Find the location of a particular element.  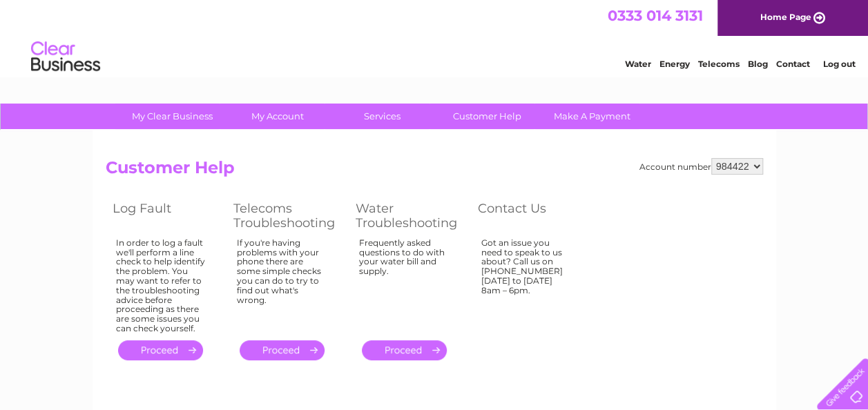

th: Telecoms Troubleshooting is located at coordinates (287, 216).